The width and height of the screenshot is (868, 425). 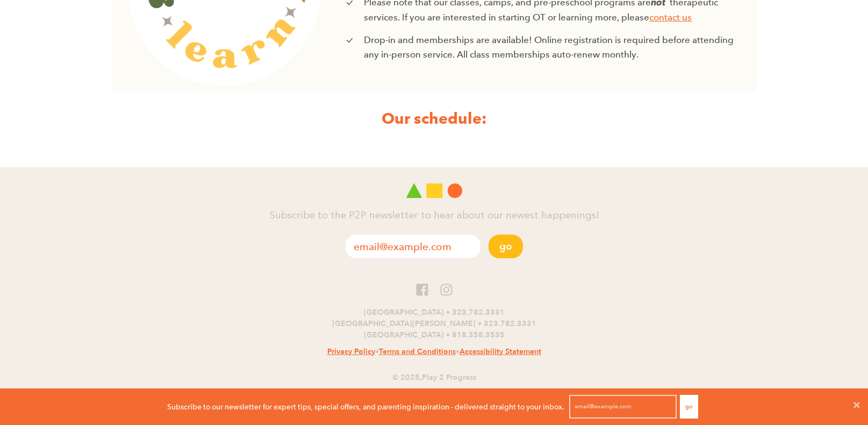 What do you see at coordinates (552, 47) in the screenshot?
I see `p: Drop-in and memberships are available! Online registration is required before attending any in-pe...` at bounding box center [552, 47].